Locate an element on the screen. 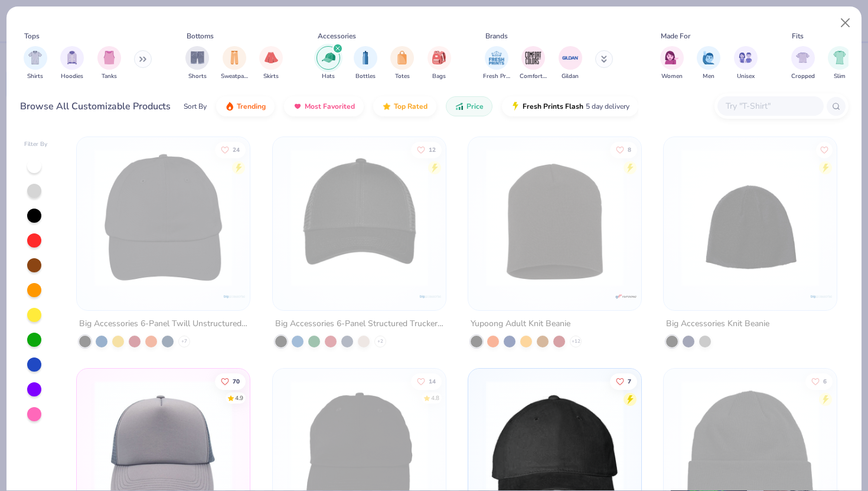 This screenshot has height=491, width=868. div: filter for Skirts is located at coordinates (271, 63).